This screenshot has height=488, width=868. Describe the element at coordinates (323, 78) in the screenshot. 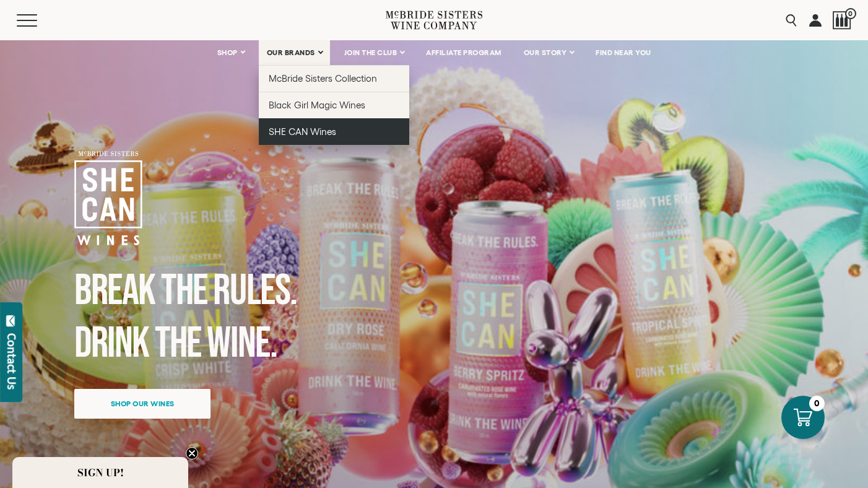

I see `span: McBride Sisters Collection` at that location.